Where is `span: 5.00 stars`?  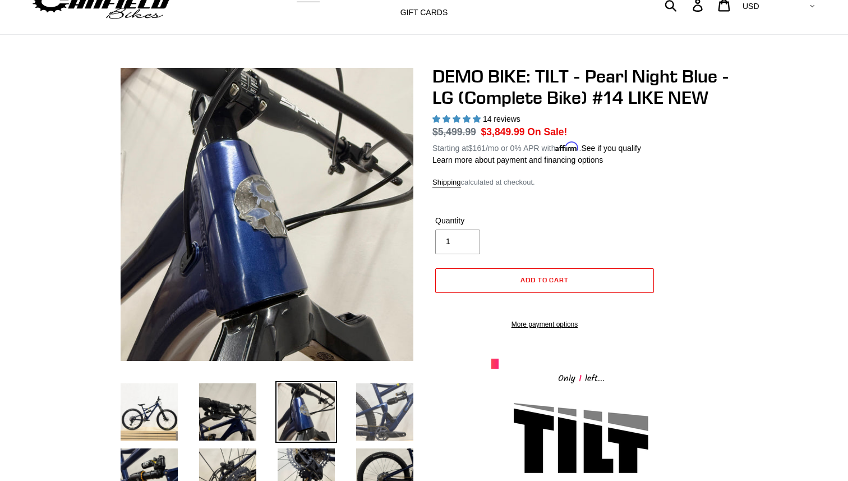
span: 5.00 stars is located at coordinates (458, 119).